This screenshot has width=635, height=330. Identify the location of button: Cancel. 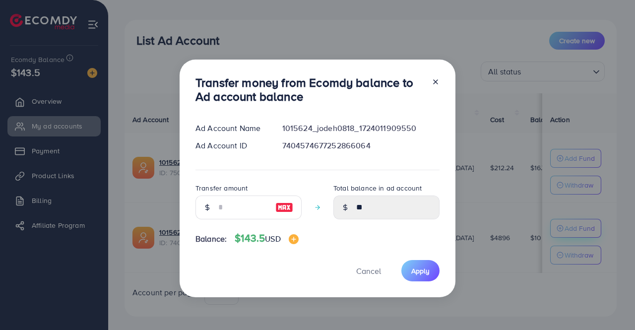
(369, 270).